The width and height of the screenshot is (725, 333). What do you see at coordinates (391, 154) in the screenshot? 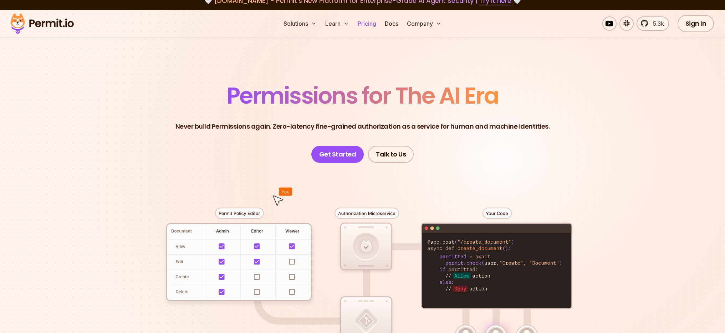
I see `a: Talk to Us` at bounding box center [391, 154].